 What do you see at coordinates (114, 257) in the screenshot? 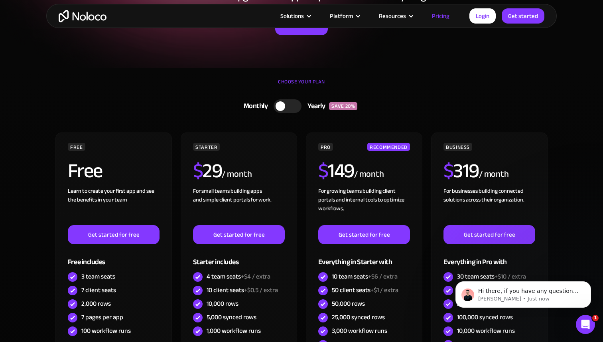
I see `div: Free includes` at bounding box center [114, 257].